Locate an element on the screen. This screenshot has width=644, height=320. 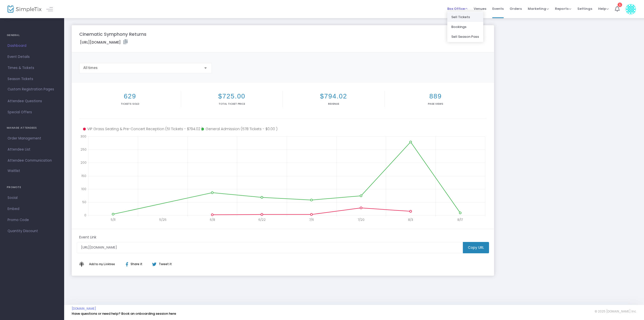
h2: 629 is located at coordinates (130, 96).